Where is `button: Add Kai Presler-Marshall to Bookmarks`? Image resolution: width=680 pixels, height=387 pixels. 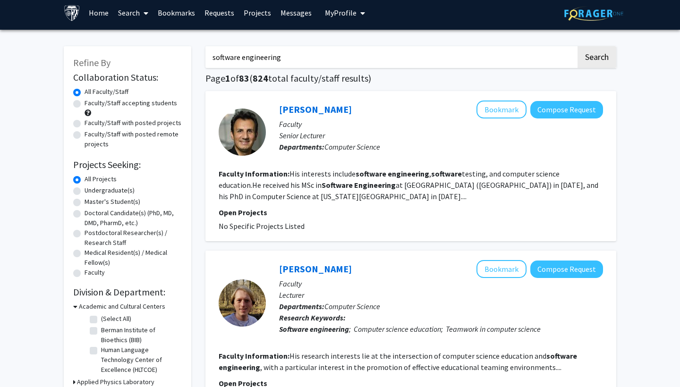 button: Add Kai Presler-Marshall to Bookmarks is located at coordinates (502, 269).